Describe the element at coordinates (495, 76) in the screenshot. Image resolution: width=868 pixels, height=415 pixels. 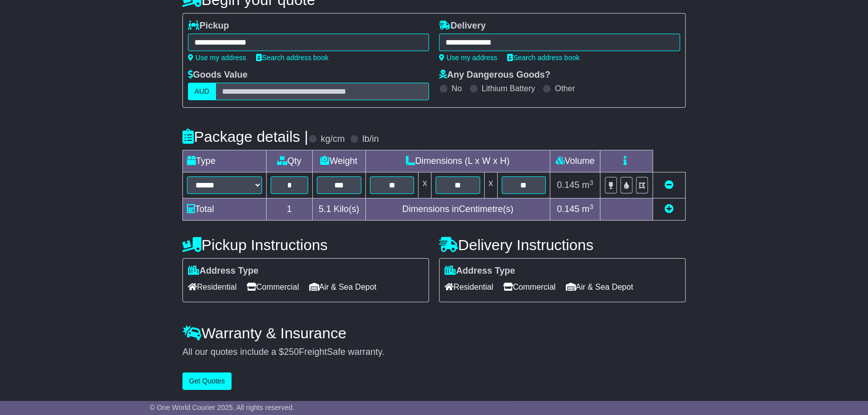
I see `label: Any Dangerous Goods?` at that location.